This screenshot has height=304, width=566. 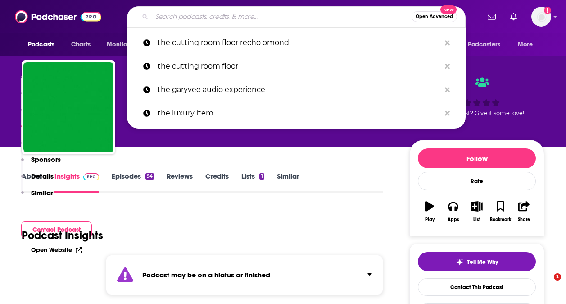 What do you see at coordinates (483, 262) in the screenshot?
I see `span: Tell Me Why` at bounding box center [483, 262].